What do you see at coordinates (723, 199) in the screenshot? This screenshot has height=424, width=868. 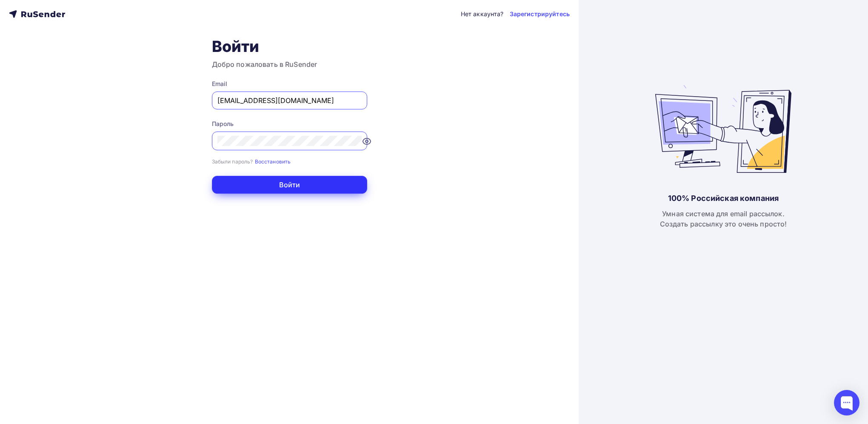 I see `div: 100% Российская компания` at bounding box center [723, 199].